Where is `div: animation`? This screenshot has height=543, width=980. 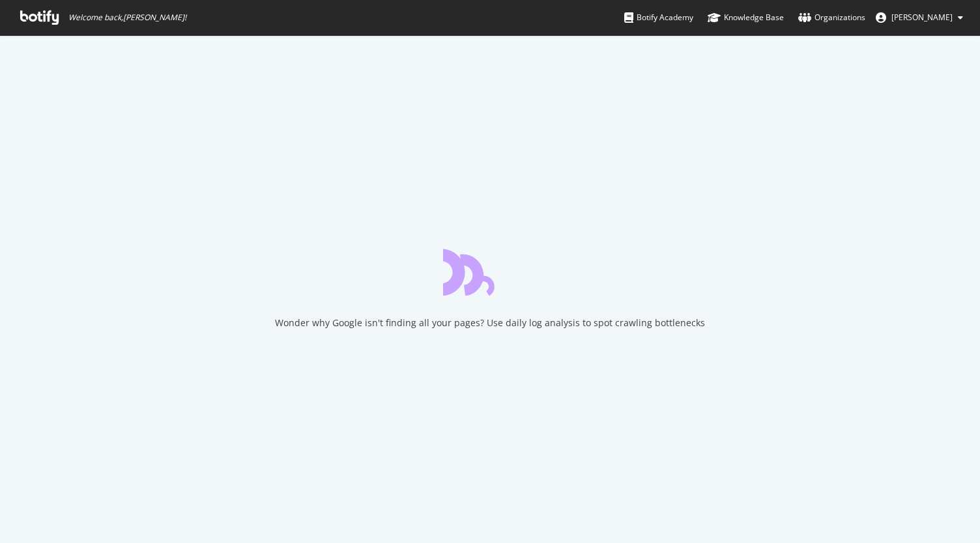
div: animation is located at coordinates (490, 272).